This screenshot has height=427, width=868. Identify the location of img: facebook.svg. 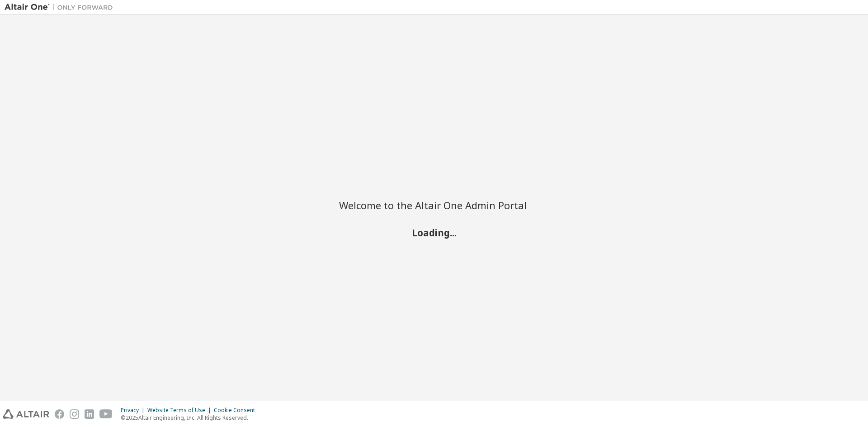
(59, 414).